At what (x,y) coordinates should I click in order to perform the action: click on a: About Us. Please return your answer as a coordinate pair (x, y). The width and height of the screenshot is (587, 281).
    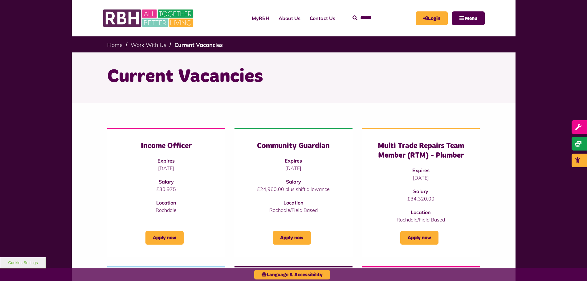
    Looking at the image, I should click on (289, 18).